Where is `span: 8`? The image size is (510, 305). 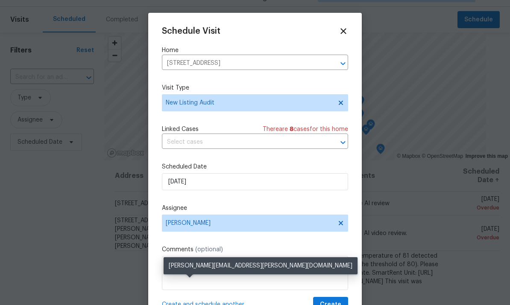 span: 8 is located at coordinates (291, 129).